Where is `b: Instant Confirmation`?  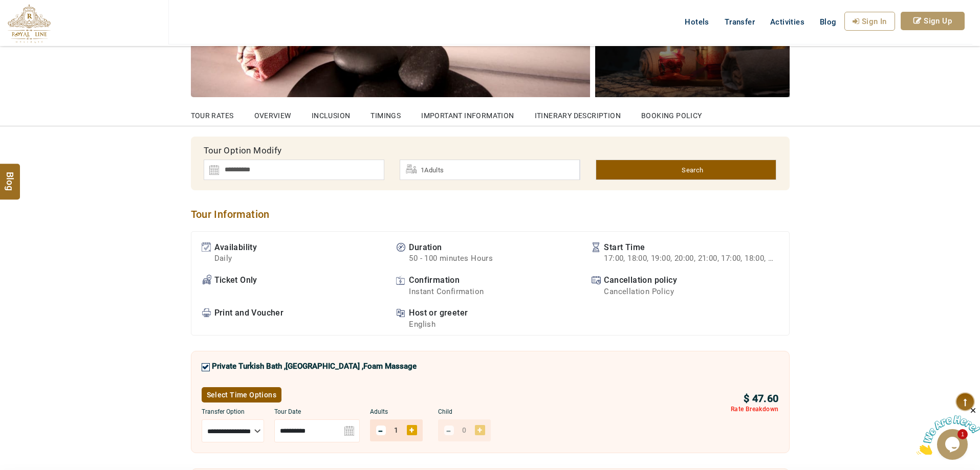
b: Instant Confirmation is located at coordinates (446, 292).